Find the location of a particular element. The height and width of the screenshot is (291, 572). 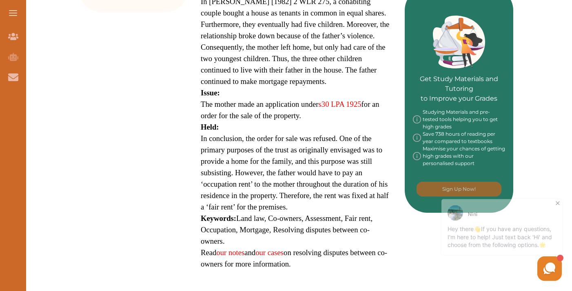

div: Maximise your chances of getting high grades with our personalised support is located at coordinates (459, 156).